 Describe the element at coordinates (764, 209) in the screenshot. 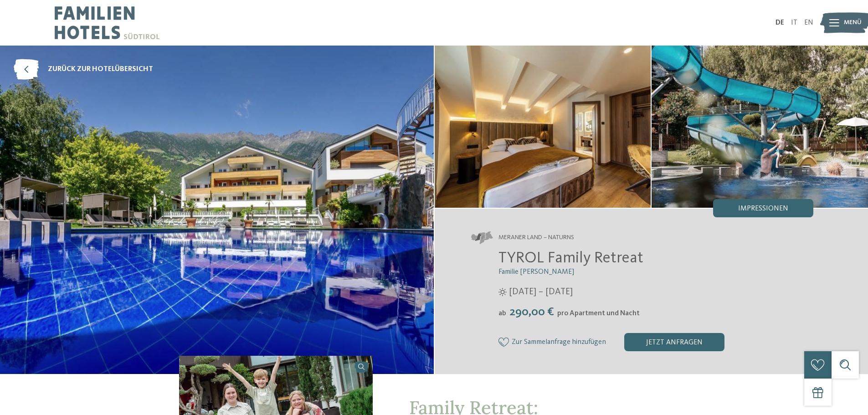

I see `span: Impressionen` at that location.